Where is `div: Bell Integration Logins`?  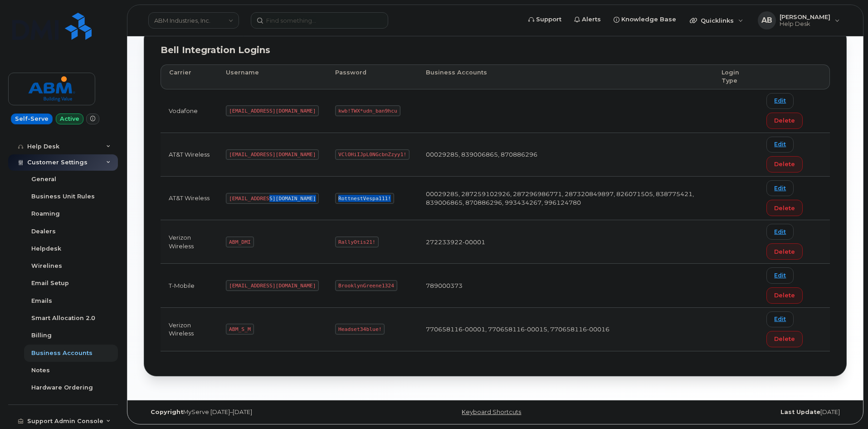
div: Bell Integration Logins is located at coordinates (495, 50).